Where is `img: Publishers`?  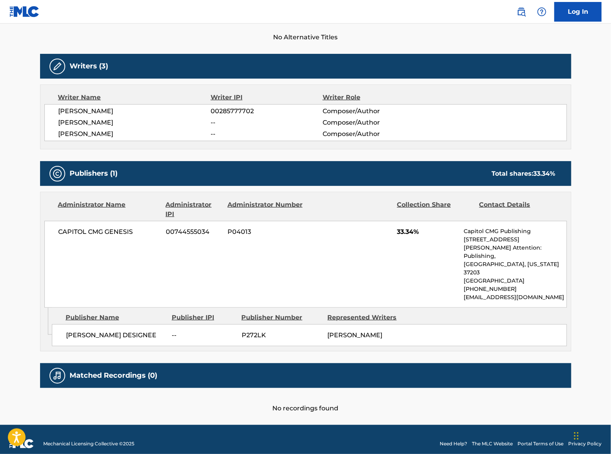
img: Publishers is located at coordinates (57, 174).